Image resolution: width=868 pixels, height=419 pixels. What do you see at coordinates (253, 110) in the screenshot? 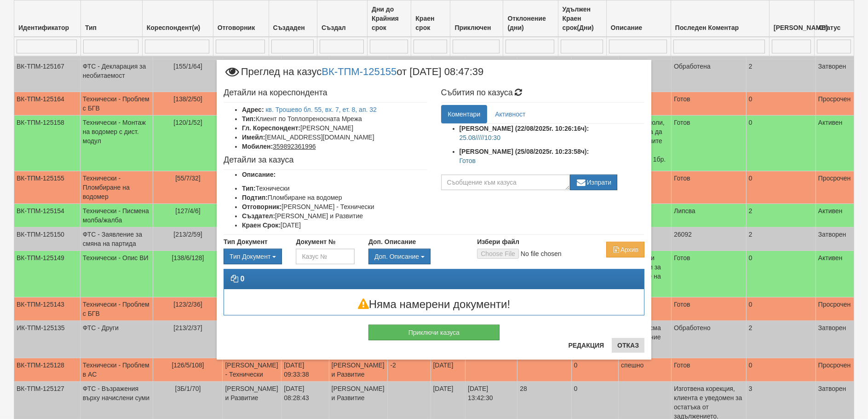
I see `b: Адрес:` at bounding box center [253, 110].